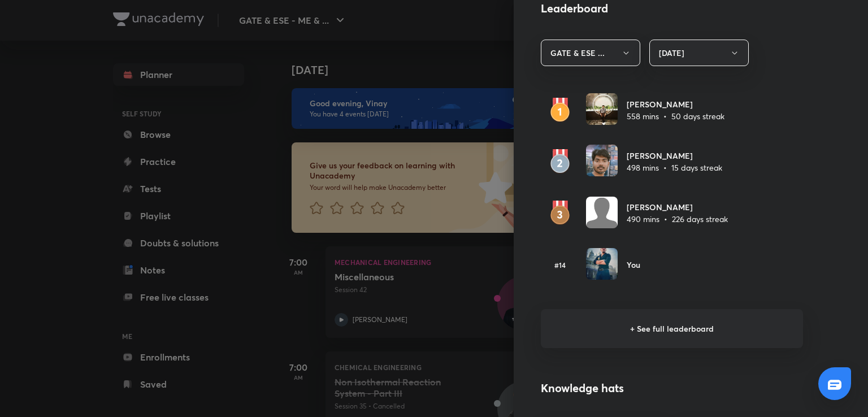 This screenshot has width=868, height=417. I want to click on h6: + See full leaderboard, so click(672, 328).